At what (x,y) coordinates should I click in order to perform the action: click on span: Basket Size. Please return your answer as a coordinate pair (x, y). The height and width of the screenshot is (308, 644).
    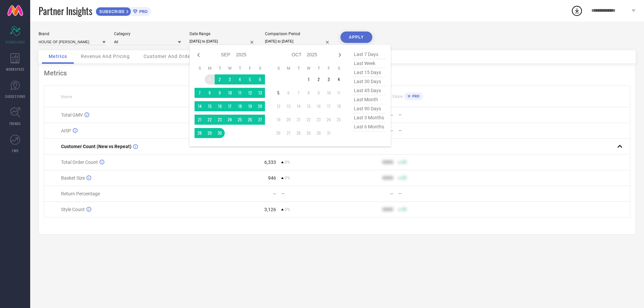
    Looking at the image, I should click on (73, 178).